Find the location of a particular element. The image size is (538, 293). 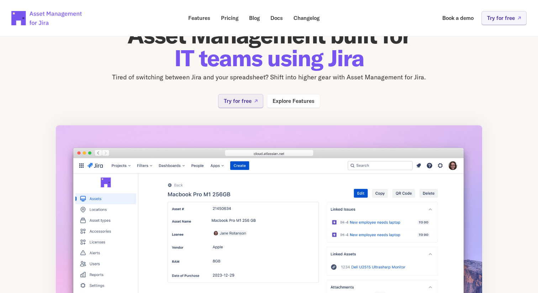

h1: Asset Management built for is located at coordinates (269, 47).